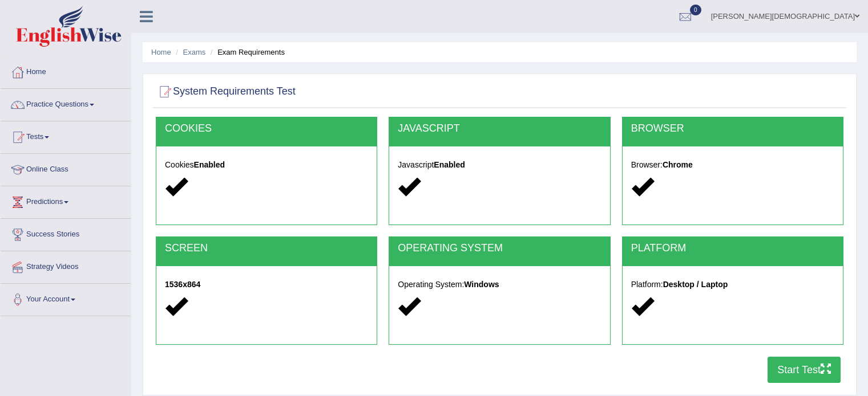  Describe the element at coordinates (225, 92) in the screenshot. I see `h2: System Requirements Test` at that location.